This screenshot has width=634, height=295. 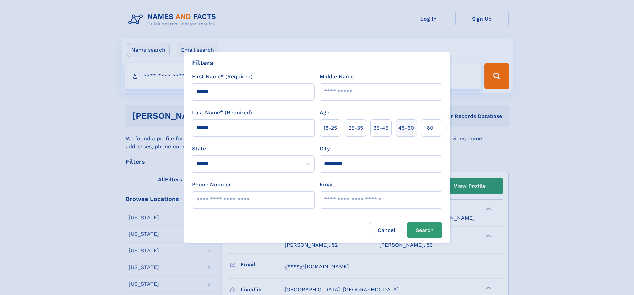 What do you see at coordinates (406, 128) in the screenshot?
I see `span: 45‑60` at bounding box center [406, 128].